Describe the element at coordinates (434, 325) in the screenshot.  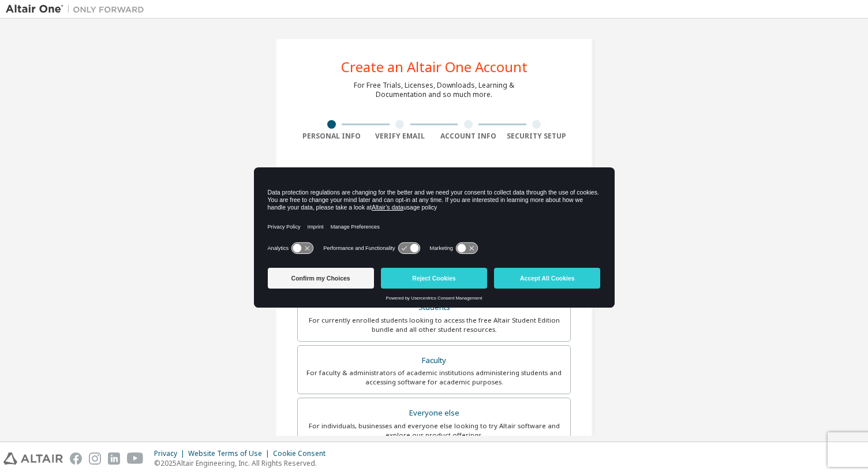
I see `div: For currently enrolled students looking to access the free Altair Student Edition bundle and all ...` at that location.